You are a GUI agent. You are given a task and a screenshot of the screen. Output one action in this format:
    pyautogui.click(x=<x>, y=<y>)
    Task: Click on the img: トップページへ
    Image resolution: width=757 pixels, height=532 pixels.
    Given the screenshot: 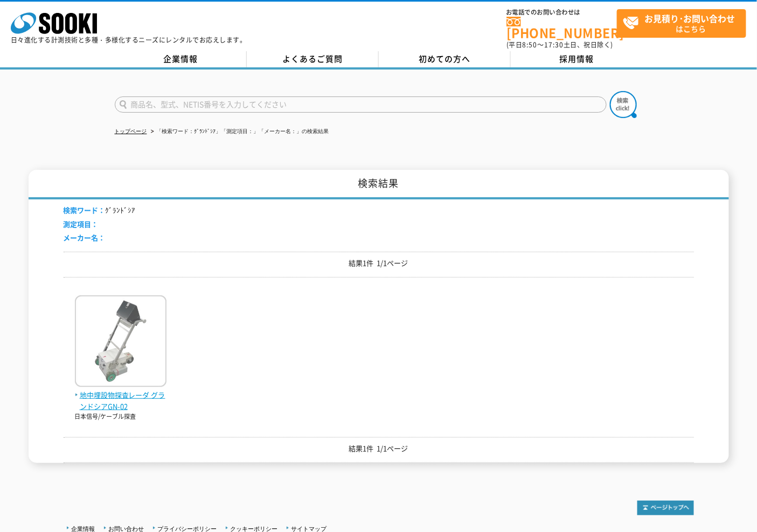 What is the action you would take?
    pyautogui.click(x=665, y=508)
    